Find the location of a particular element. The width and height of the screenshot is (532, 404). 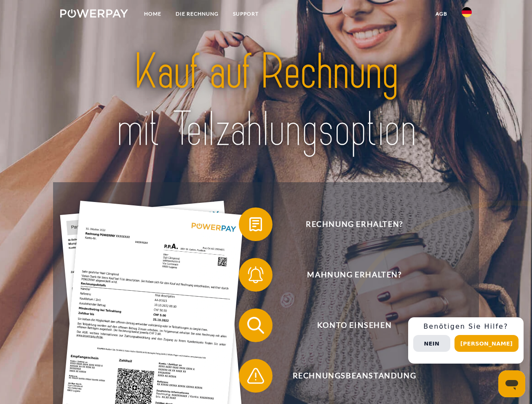

a: Konto einsehen is located at coordinates (348, 326).